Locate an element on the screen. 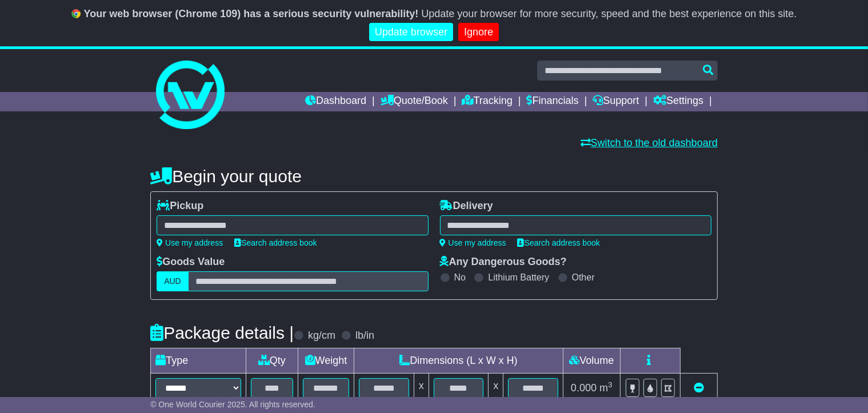 Image resolution: width=868 pixels, height=413 pixels. span: m is located at coordinates (606, 388).